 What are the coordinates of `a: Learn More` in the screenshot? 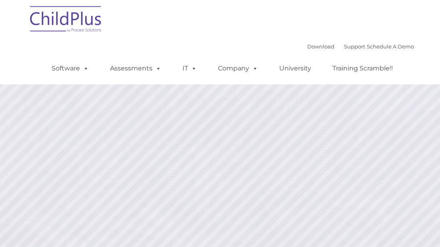 It's located at (336, 129).